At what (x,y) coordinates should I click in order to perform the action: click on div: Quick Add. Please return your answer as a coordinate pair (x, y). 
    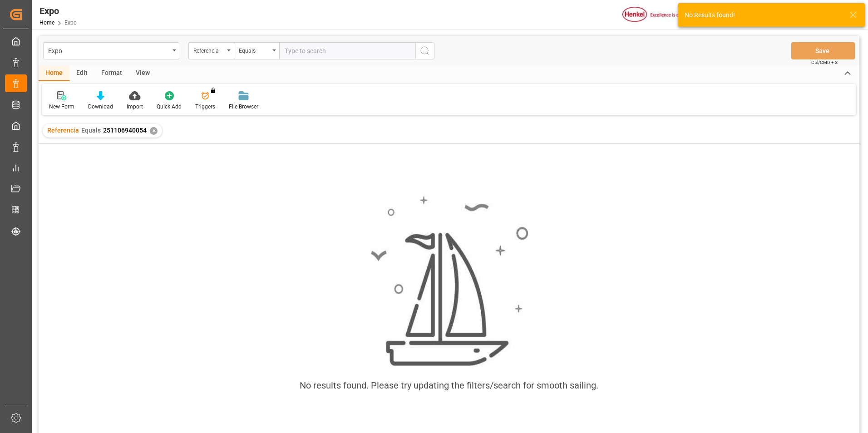
    Looking at the image, I should click on (169, 107).